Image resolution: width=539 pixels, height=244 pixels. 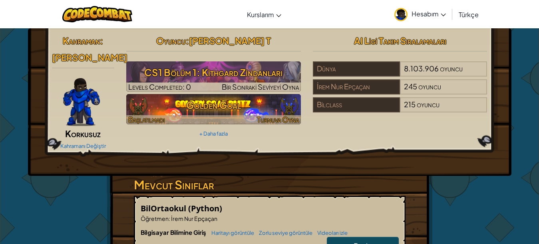 What do you see at coordinates (400, 41) in the screenshot?
I see `span: AI Ligi Takım Sıralamaları` at bounding box center [400, 41].